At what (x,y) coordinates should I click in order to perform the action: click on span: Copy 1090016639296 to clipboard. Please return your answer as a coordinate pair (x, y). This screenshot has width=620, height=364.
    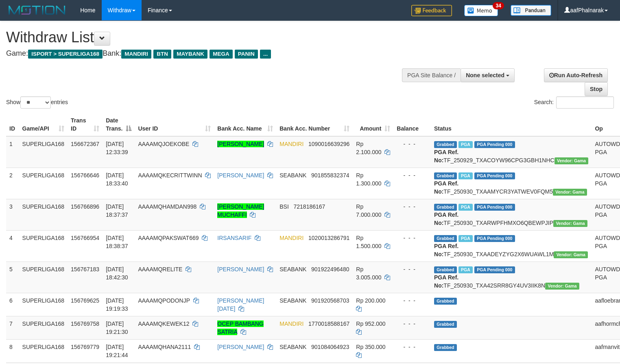
    Looking at the image, I should click on (329, 144).